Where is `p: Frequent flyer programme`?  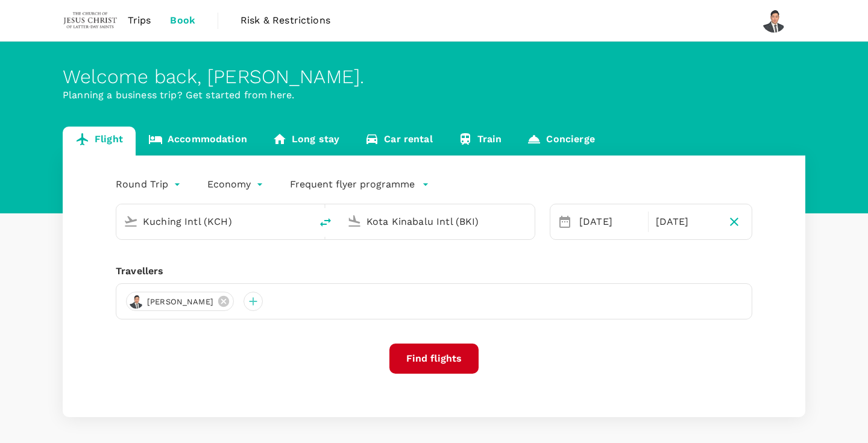 p: Frequent flyer programme is located at coordinates (352, 184).